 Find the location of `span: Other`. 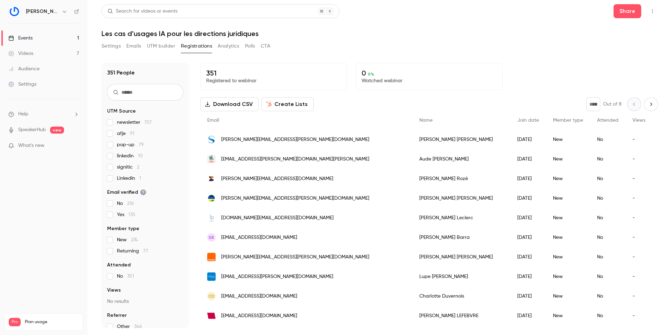

span: Other is located at coordinates (130, 327).